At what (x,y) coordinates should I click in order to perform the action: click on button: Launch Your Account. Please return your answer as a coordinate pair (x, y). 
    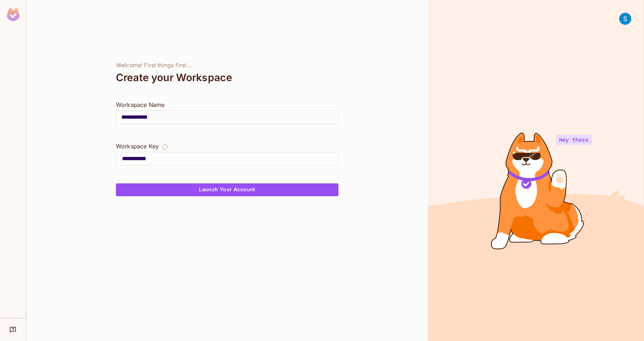
    Looking at the image, I should click on (227, 190).